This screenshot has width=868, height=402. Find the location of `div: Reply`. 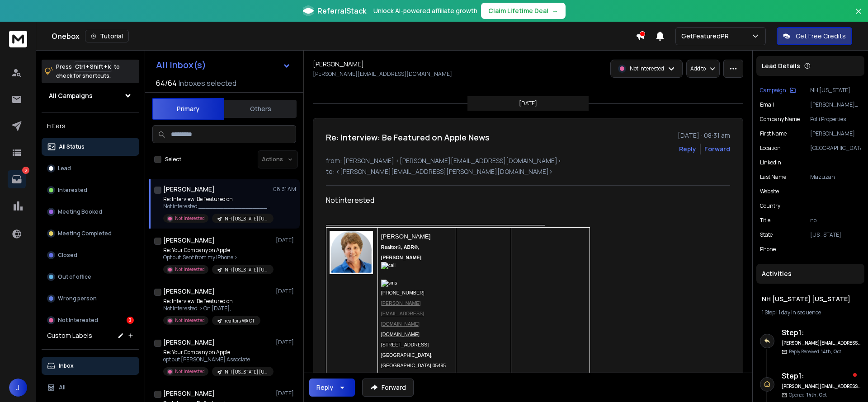

div: Reply is located at coordinates (325, 387).